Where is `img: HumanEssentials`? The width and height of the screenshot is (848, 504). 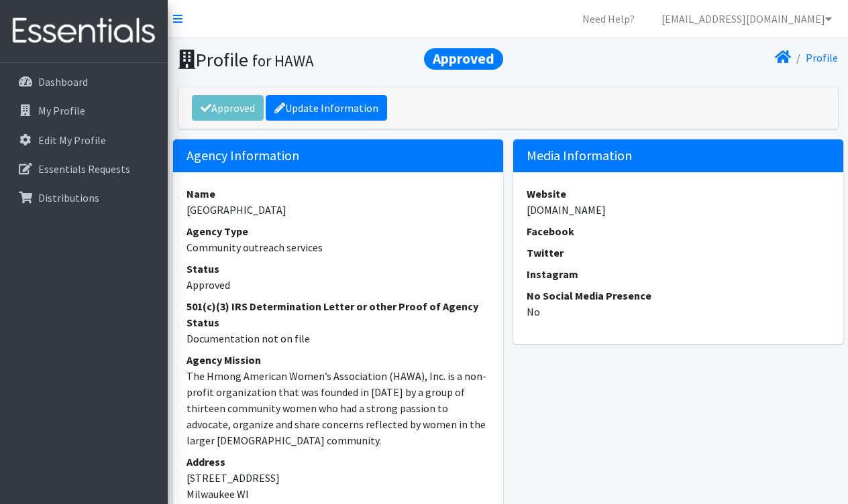
img: HumanEssentials is located at coordinates (84, 31).